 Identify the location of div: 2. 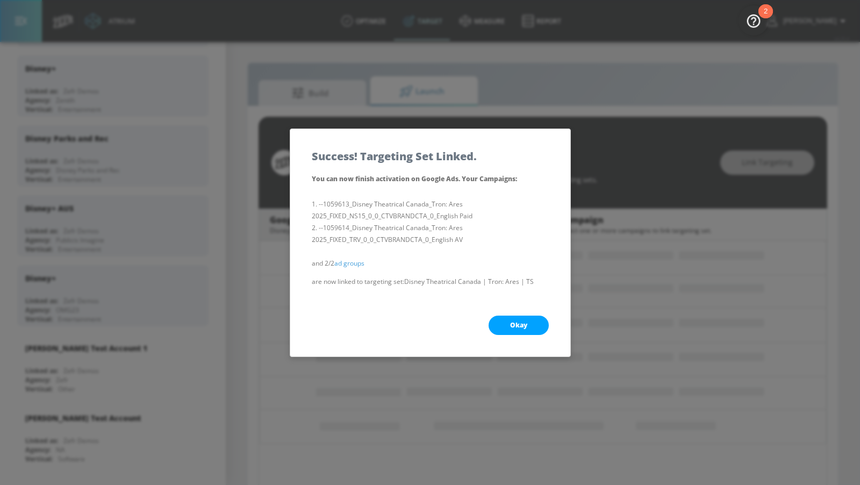
(766, 18).